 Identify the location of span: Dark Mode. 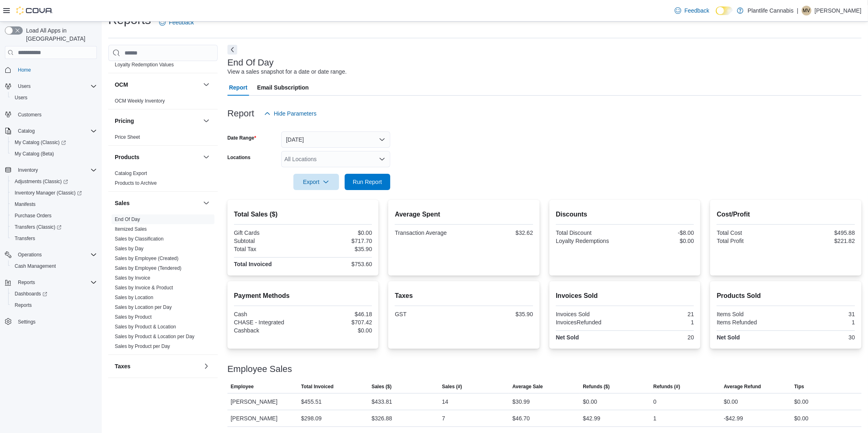
(716, 15).